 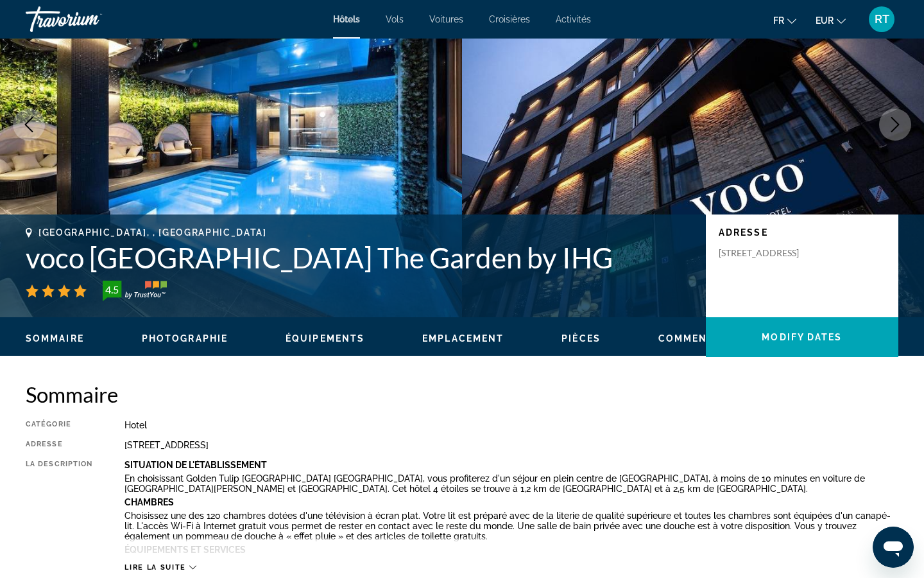 I want to click on span: Sommaire, so click(x=55, y=338).